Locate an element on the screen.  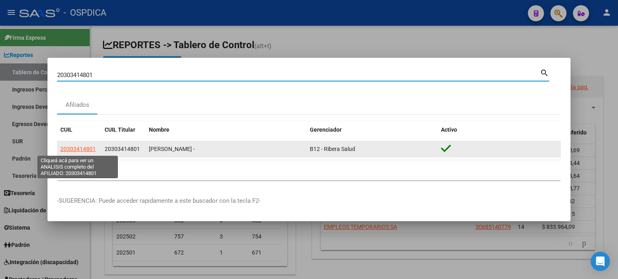
div: Open Intercom Messenger is located at coordinates (600, 262).